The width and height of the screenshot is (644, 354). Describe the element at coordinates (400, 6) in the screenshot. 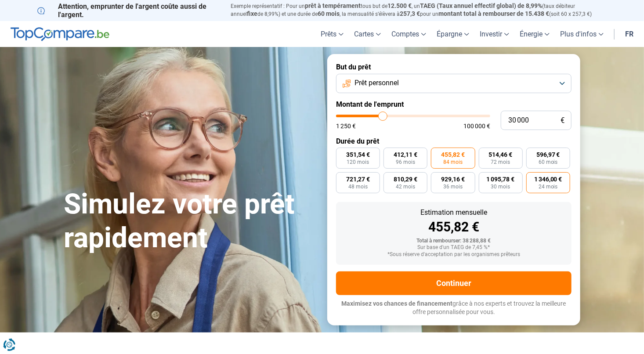

I see `span: 12.500 €` at that location.